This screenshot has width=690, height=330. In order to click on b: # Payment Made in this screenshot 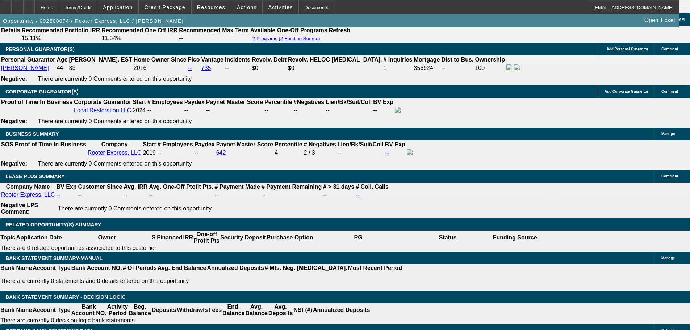, I will do `click(237, 187)`.